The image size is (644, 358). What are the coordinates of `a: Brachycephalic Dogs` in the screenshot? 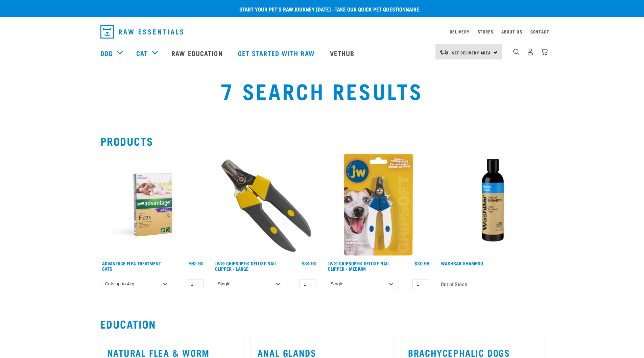 It's located at (459, 352).